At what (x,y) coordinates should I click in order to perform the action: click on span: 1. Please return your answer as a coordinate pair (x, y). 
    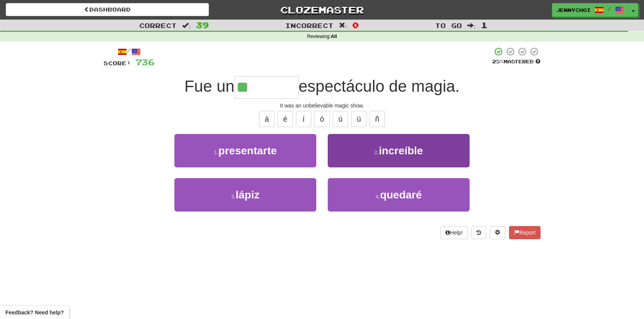
    Looking at the image, I should click on (484, 25).